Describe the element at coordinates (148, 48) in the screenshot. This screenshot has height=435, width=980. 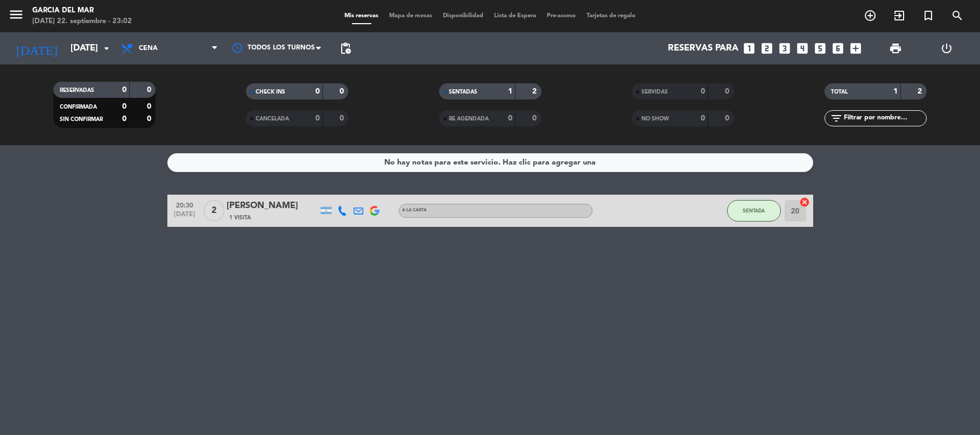
I see `span: Cena` at that location.